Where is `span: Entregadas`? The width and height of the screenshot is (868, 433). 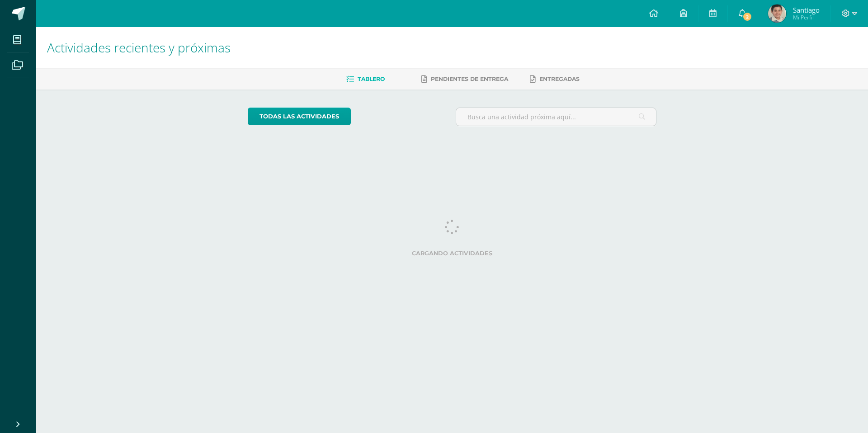
span: Entregadas is located at coordinates (559, 79).